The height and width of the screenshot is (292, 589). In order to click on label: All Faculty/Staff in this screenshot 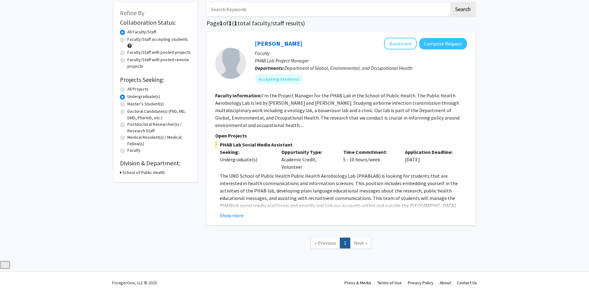, I will do `click(142, 32)`.